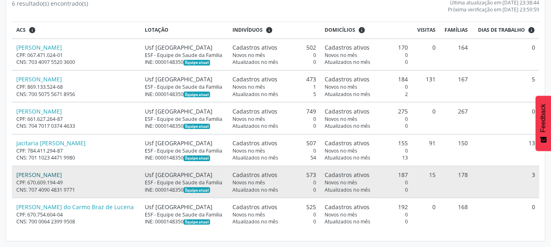 Image resolution: width=551 pixels, height=247 pixels. Describe the element at coordinates (366, 111) in the screenshot. I see `div: 275` at that location.